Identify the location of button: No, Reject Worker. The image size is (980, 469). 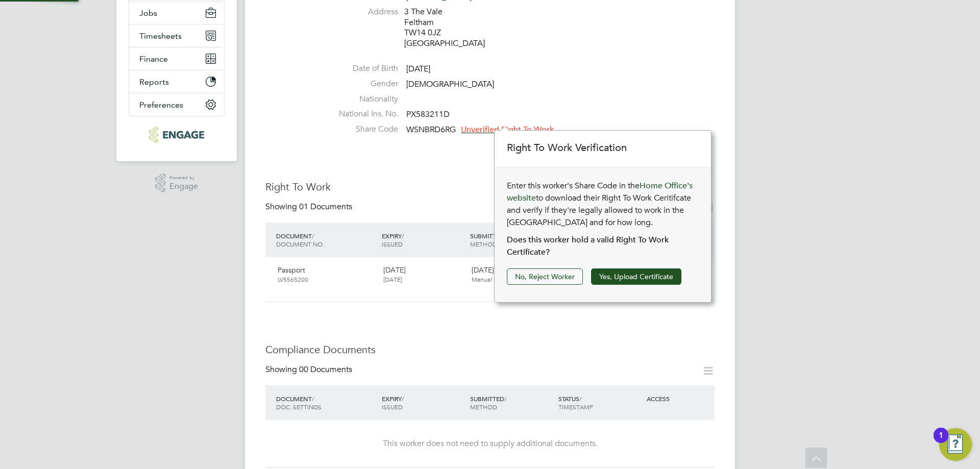
(545, 277).